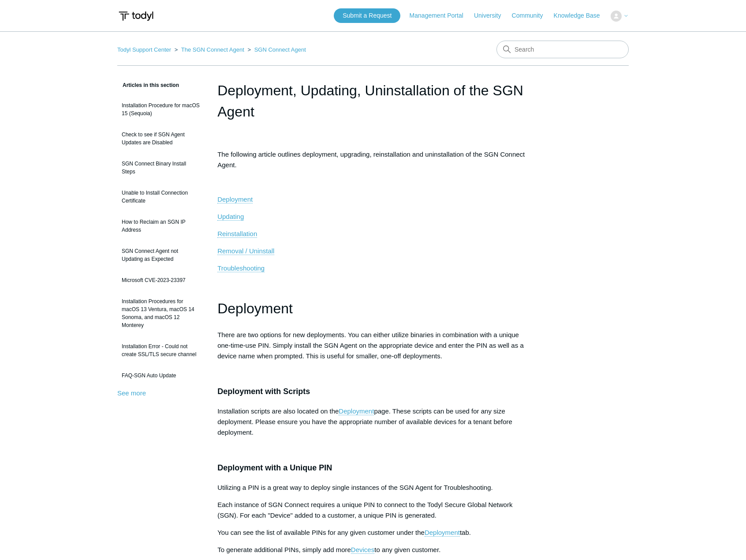 Image resolution: width=746 pixels, height=560 pixels. Describe the element at coordinates (161, 138) in the screenshot. I see `a: Check to see if SGN Agent Updates are Disabled` at that location.